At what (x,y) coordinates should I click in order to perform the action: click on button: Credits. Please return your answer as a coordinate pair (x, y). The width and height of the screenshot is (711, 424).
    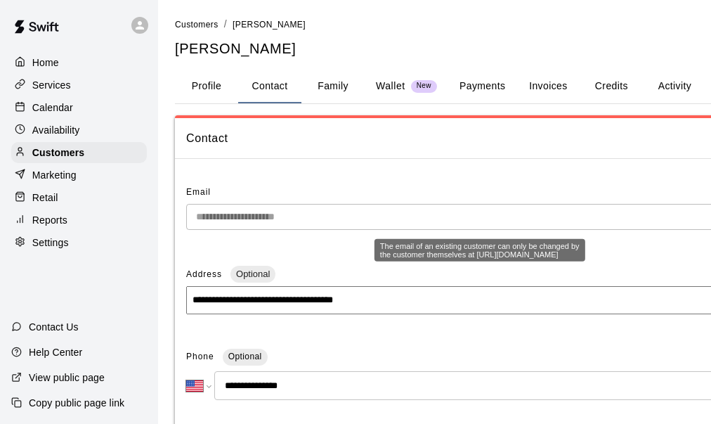
    Looking at the image, I should click on (611, 86).